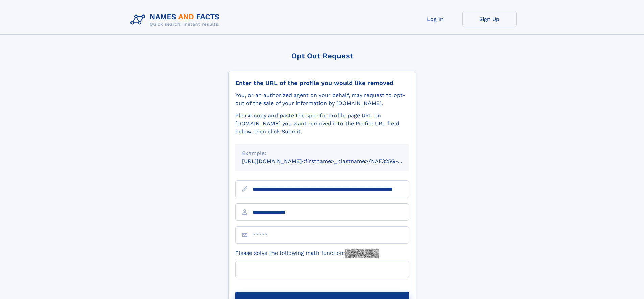 This screenshot has width=644, height=299. I want to click on div: Enter the URL of the profile you would like removed, so click(322, 83).